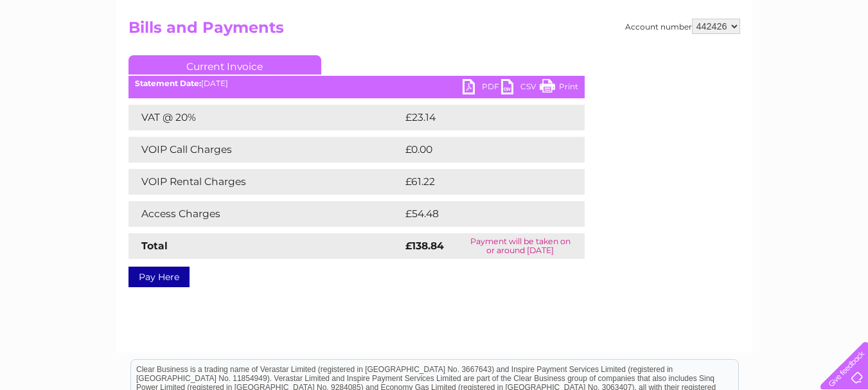 The width and height of the screenshot is (868, 390). I want to click on a: 0333 014 3131, so click(670, 14).